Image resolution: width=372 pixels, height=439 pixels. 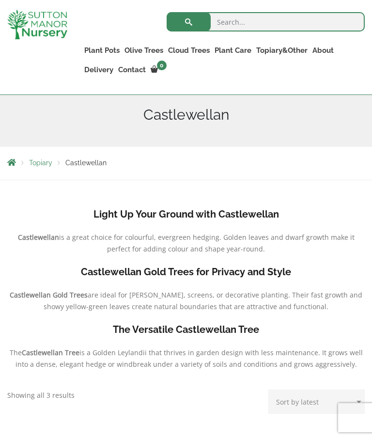 I want to click on b: Castlewellan Gold Trees, so click(x=48, y=294).